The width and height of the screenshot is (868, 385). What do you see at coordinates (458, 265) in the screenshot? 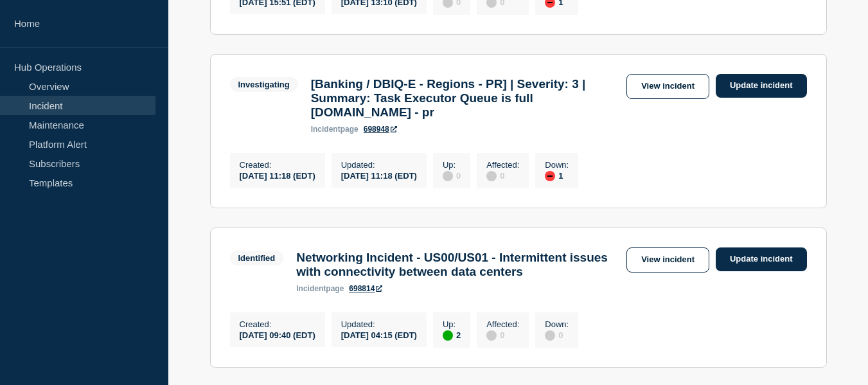
I see `h3: Networking Incident - US00/US01 - Intermittent issues with connectivity between data centers` at bounding box center [458, 265].